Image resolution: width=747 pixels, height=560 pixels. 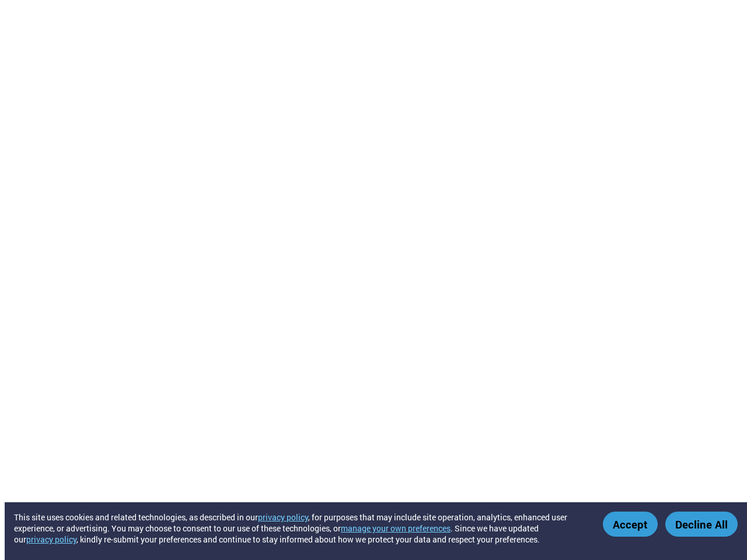 I want to click on button: Accept, so click(x=631, y=524).